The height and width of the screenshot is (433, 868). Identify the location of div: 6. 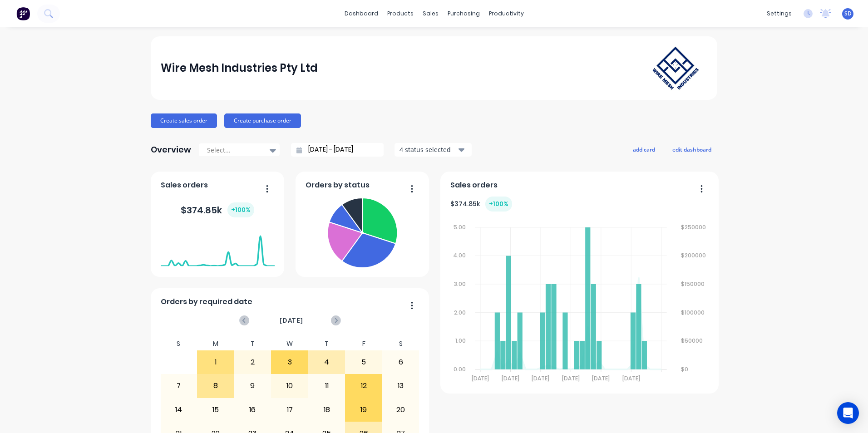
(401, 362).